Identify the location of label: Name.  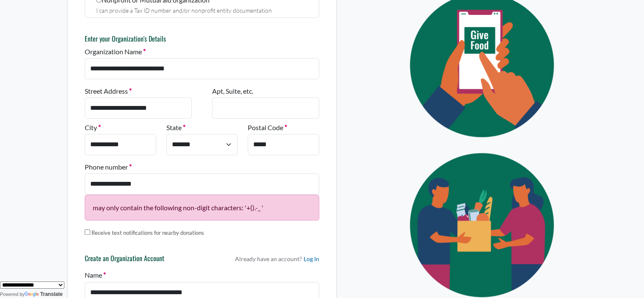
(96, 274).